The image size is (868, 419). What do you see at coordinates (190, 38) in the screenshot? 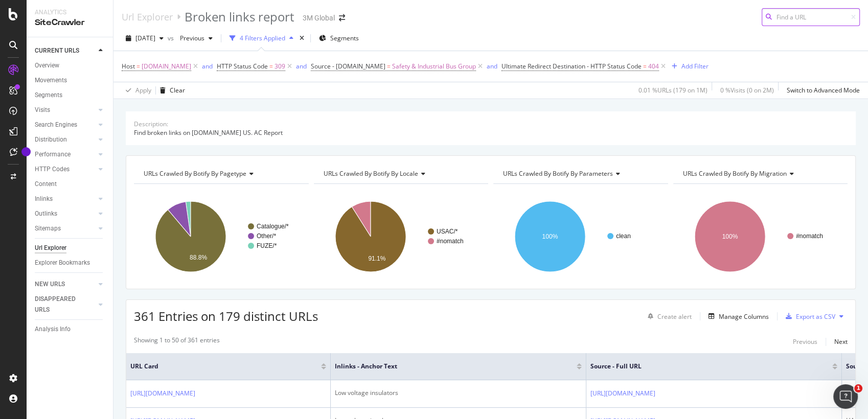
I see `span: Previous` at bounding box center [190, 38].